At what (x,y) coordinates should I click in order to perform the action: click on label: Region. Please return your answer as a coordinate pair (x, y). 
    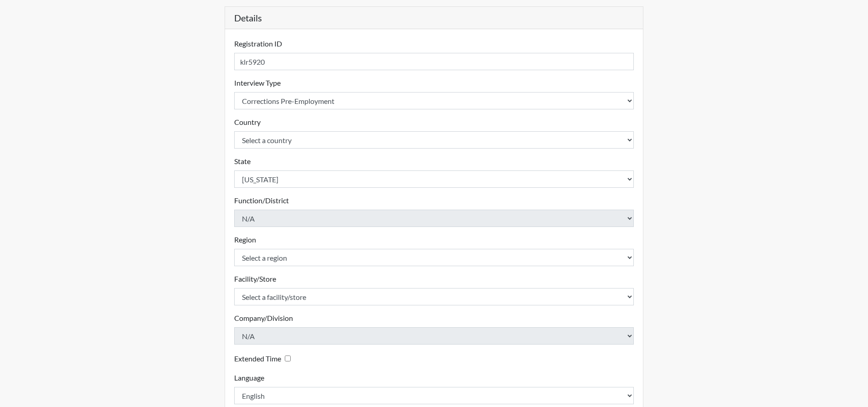
    Looking at the image, I should click on (245, 240).